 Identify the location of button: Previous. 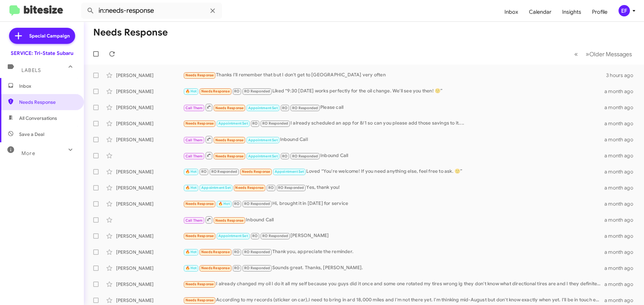
(576, 54).